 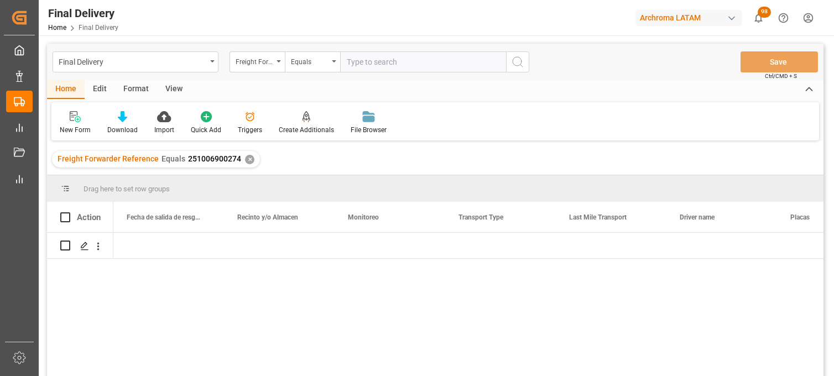 What do you see at coordinates (100, 90) in the screenshot?
I see `div: Edit` at bounding box center [100, 90].